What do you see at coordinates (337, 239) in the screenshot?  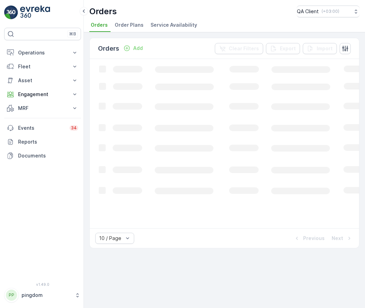 I see `p: Next` at bounding box center [337, 239].